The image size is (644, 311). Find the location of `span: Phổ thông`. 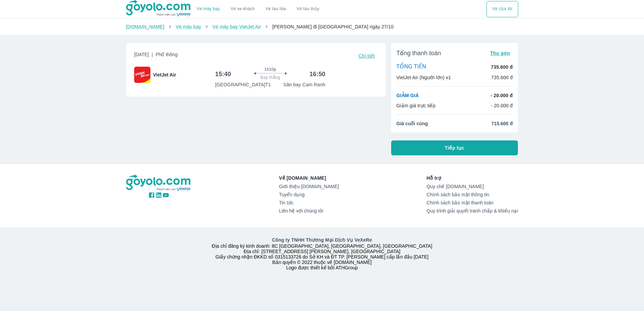

span: Phổ thông is located at coordinates (166, 55).